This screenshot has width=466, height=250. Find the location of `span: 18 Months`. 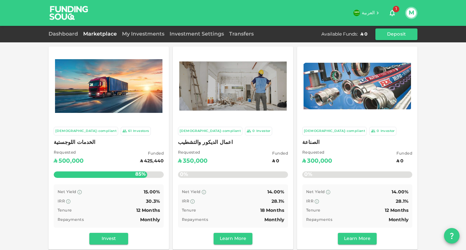

span: 18 Months is located at coordinates (272, 211).